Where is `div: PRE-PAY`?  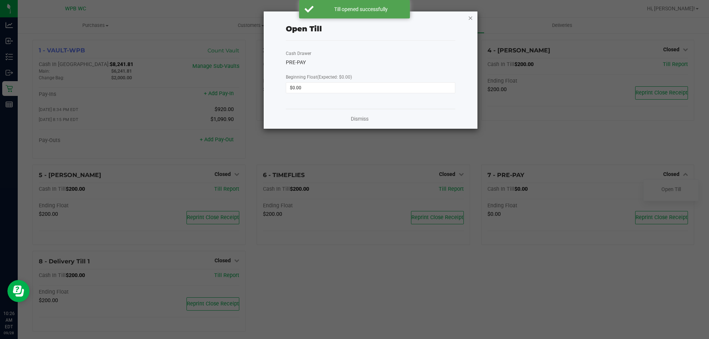 div: PRE-PAY is located at coordinates (370, 62).